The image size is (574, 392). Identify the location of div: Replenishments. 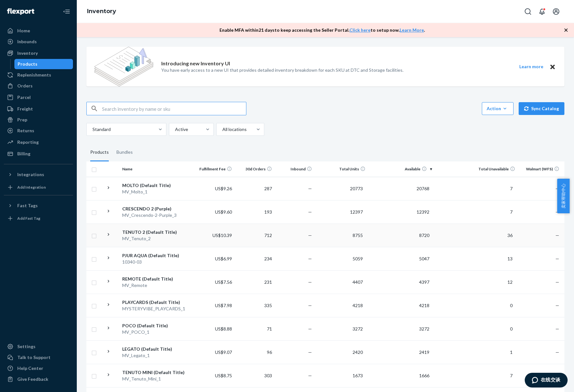
(34, 75).